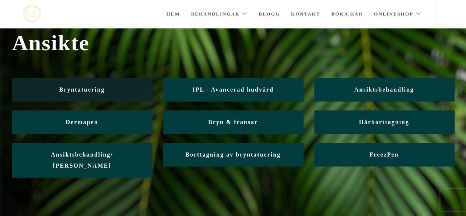 This screenshot has height=216, width=466. Describe the element at coordinates (82, 122) in the screenshot. I see `span: Dermapen` at that location.